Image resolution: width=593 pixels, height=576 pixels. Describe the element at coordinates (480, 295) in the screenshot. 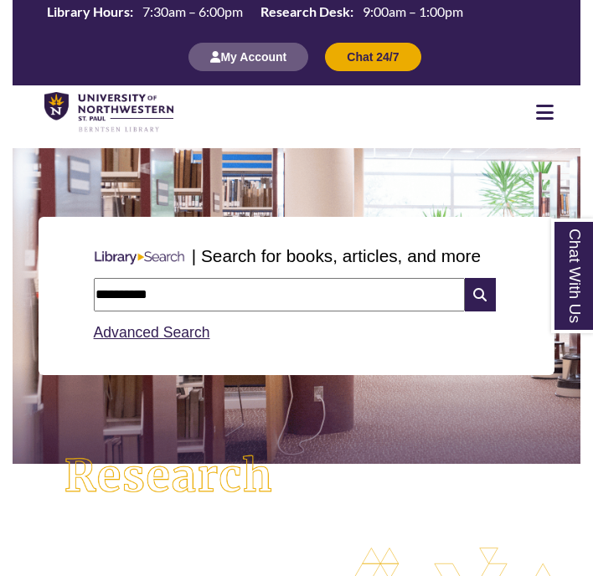

I see `i: Search` at that location.